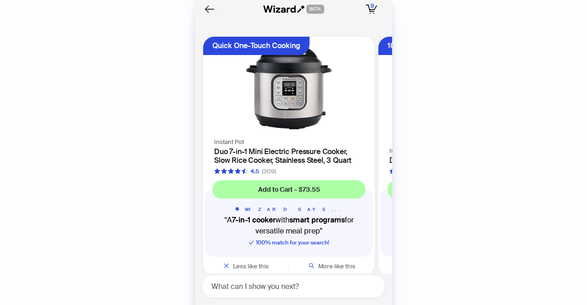  Describe the element at coordinates (337, 266) in the screenshot. I see `span: More like this` at that location.